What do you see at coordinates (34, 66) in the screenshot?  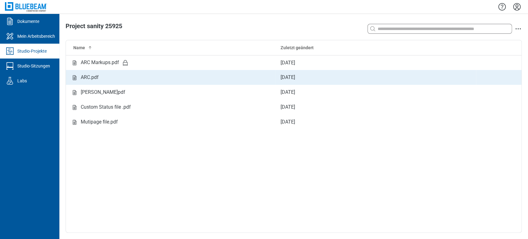 I see `div: Studio-Sitzungen` at bounding box center [34, 66].